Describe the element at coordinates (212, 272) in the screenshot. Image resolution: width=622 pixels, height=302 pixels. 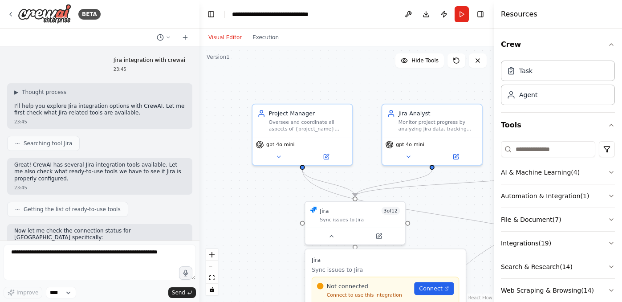
I see `div: React Flow controls` at that location.